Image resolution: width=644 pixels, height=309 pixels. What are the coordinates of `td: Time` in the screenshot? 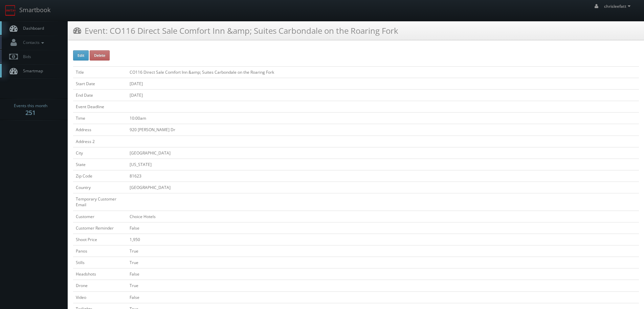 It's located at (100, 118).